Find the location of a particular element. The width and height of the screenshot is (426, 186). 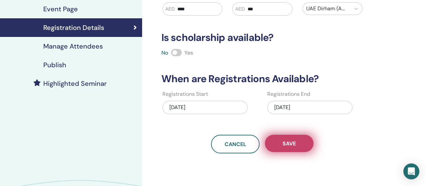

a: Cancel is located at coordinates (235, 144).